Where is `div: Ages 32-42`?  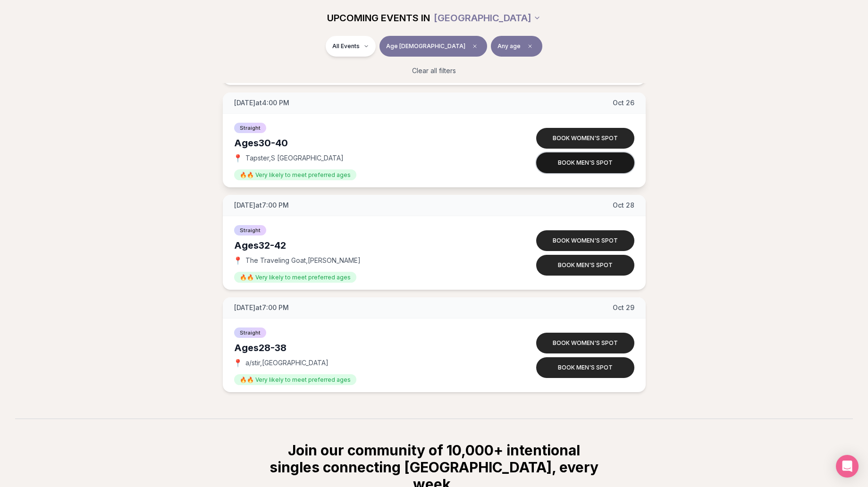 div: Ages 32-42 is located at coordinates (367, 246).